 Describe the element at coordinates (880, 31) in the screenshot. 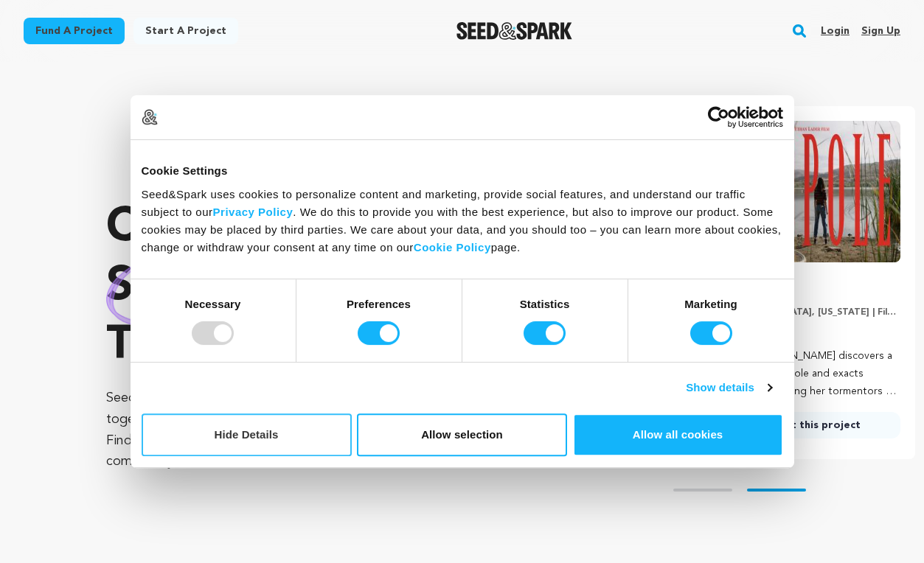

I see `a: Sign up` at that location.